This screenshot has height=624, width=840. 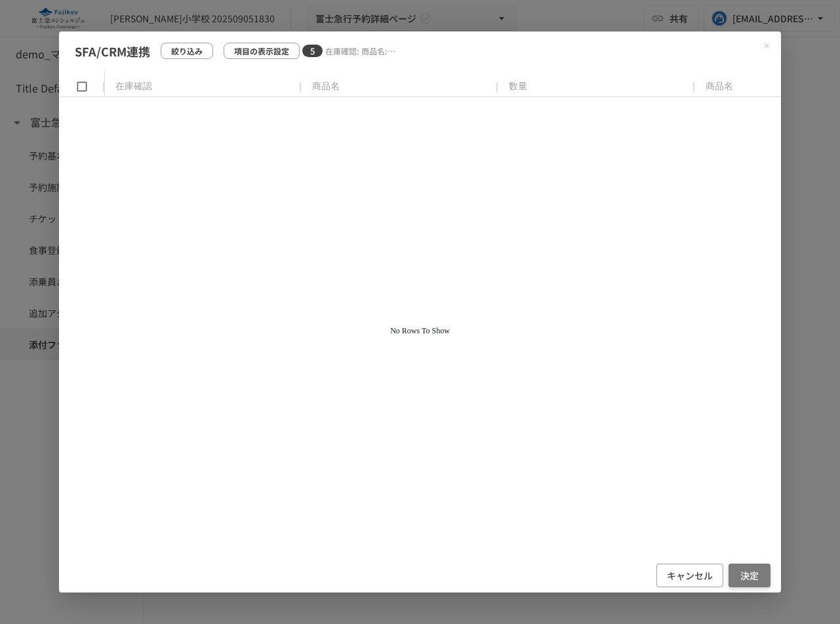 I want to click on p: 項目の表示設定, so click(x=262, y=50).